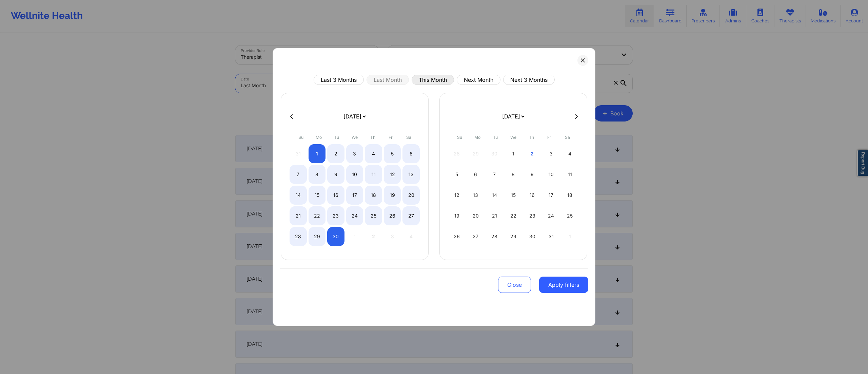 The width and height of the screenshot is (868, 374). What do you see at coordinates (317, 236) in the screenshot?
I see `div: Mon Sep 29 2025` at bounding box center [317, 236].